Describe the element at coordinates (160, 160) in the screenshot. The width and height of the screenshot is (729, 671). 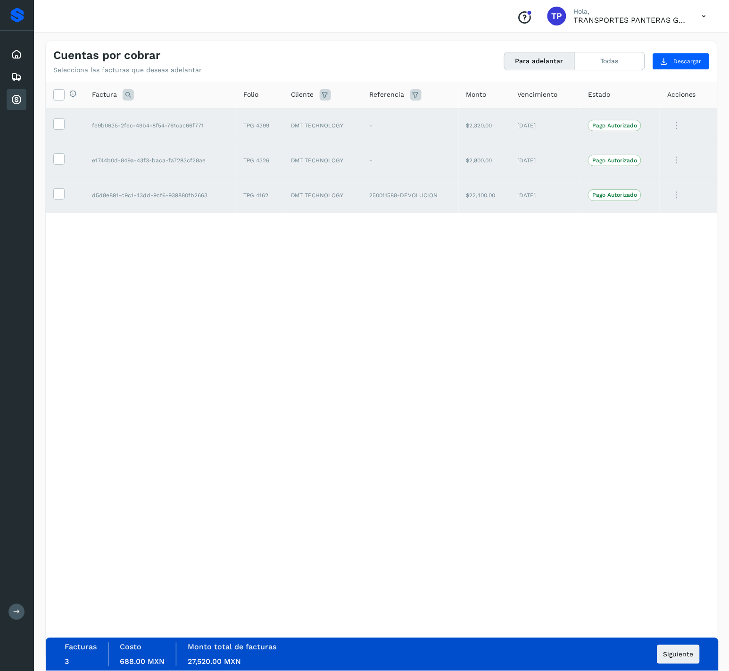
I see `td: e1744b0d-849a-43f3-baca-fa7283cf28ae` at that location.